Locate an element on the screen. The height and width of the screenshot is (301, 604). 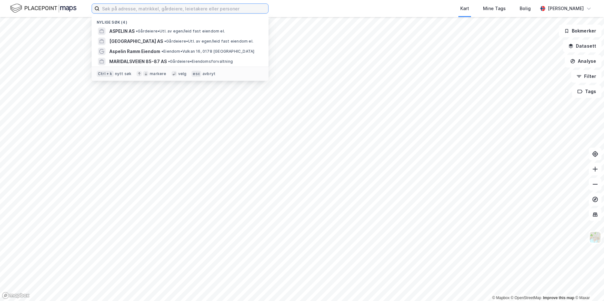
img: Z is located at coordinates (595, 238).